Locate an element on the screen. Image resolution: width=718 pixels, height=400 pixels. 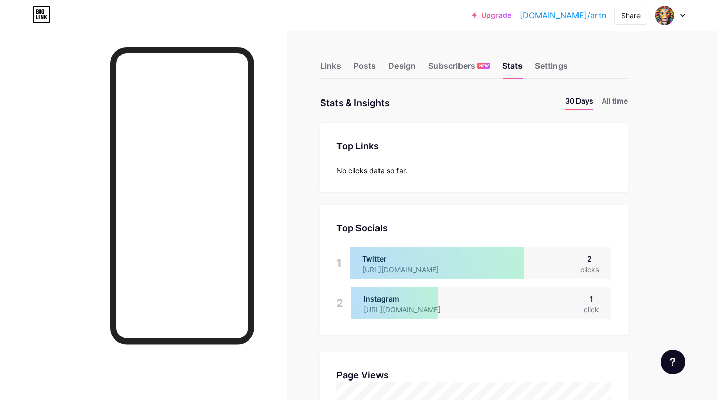
a: Upgrade is located at coordinates (492, 15).